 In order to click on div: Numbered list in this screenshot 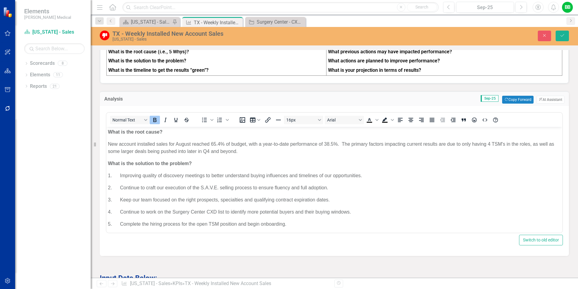, I will do `click(222, 120)`.